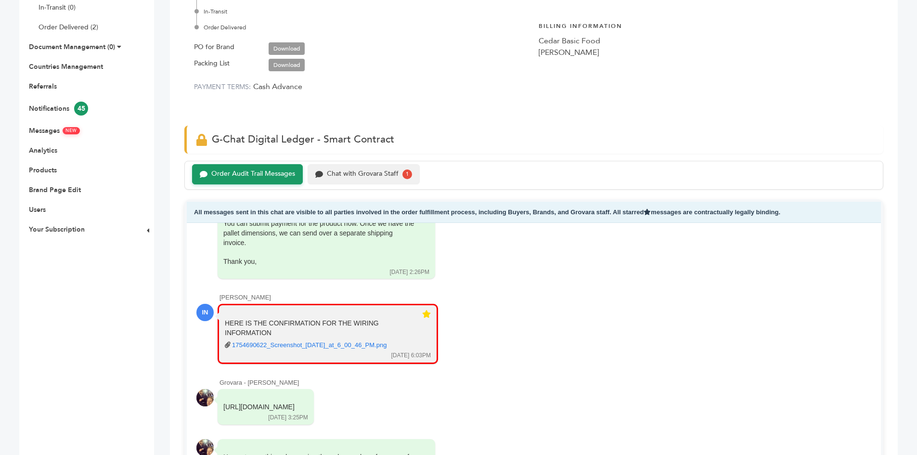 This screenshot has height=455, width=917. I want to click on div: You can submit payment for the product now. Once we have the pallet dimensions, we can send over ..., so click(320, 233).